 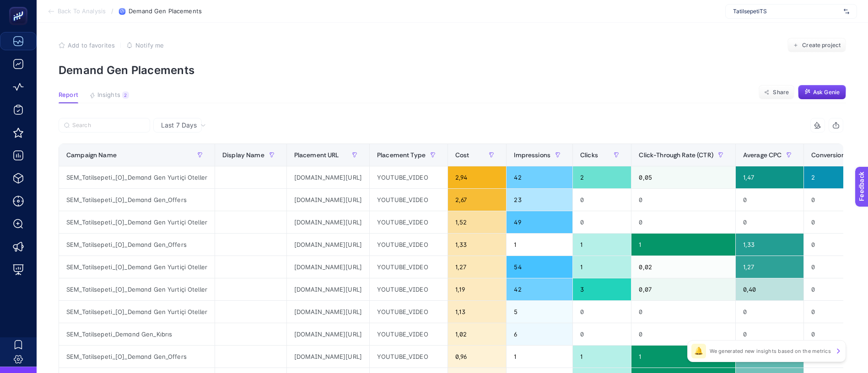 I want to click on div: 0,02, so click(x=683, y=267).